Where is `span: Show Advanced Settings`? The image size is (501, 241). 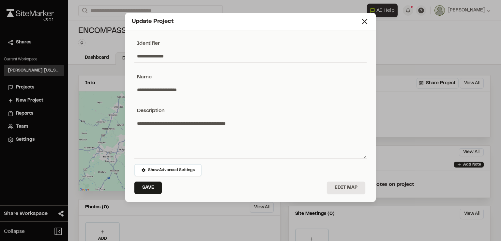
span: Show Advanced Settings is located at coordinates (171, 170).